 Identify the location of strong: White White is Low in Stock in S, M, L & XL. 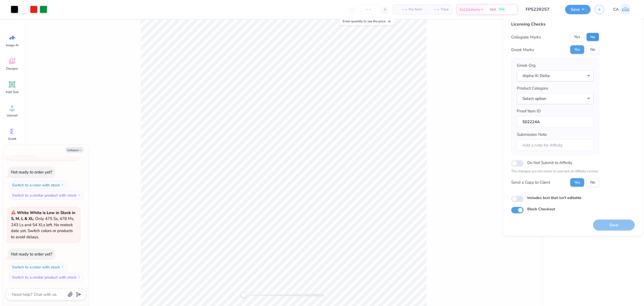
(43, 216).